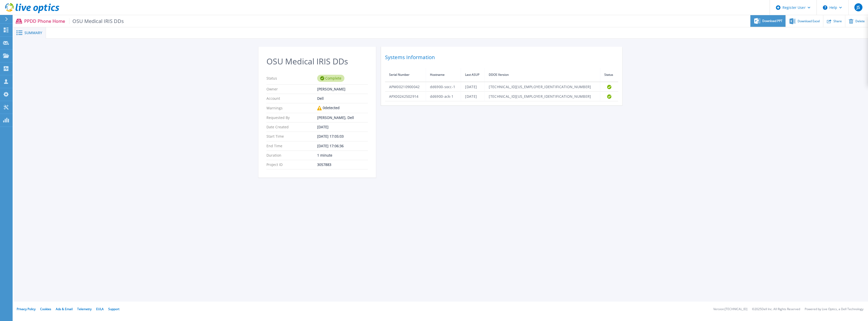 This screenshot has width=868, height=321. I want to click on div: 3057883, so click(343, 165).